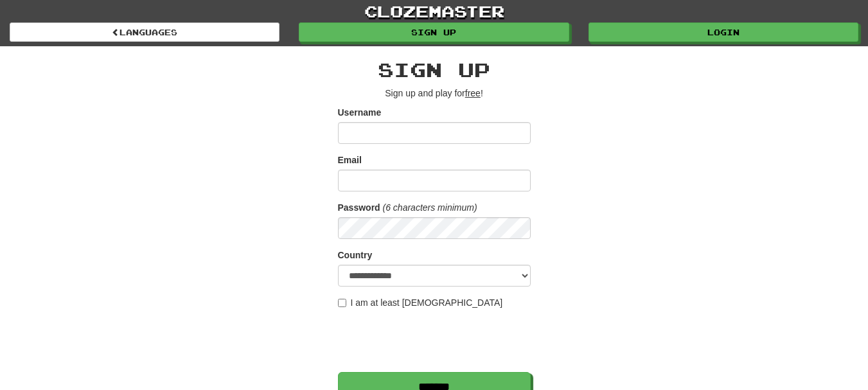 This screenshot has width=868, height=390. What do you see at coordinates (359, 207) in the screenshot?
I see `label: Password` at bounding box center [359, 207].